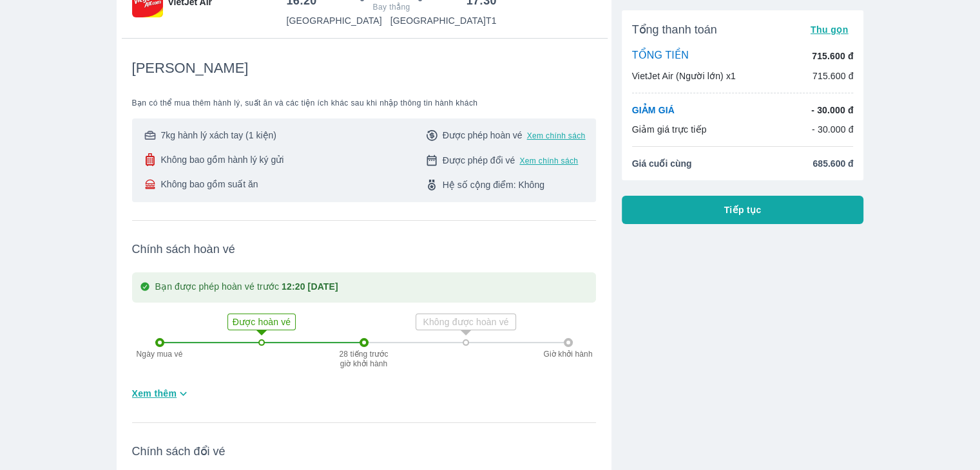 The height and width of the screenshot is (470, 980). I want to click on p: Giảm giá trực tiếp, so click(669, 130).